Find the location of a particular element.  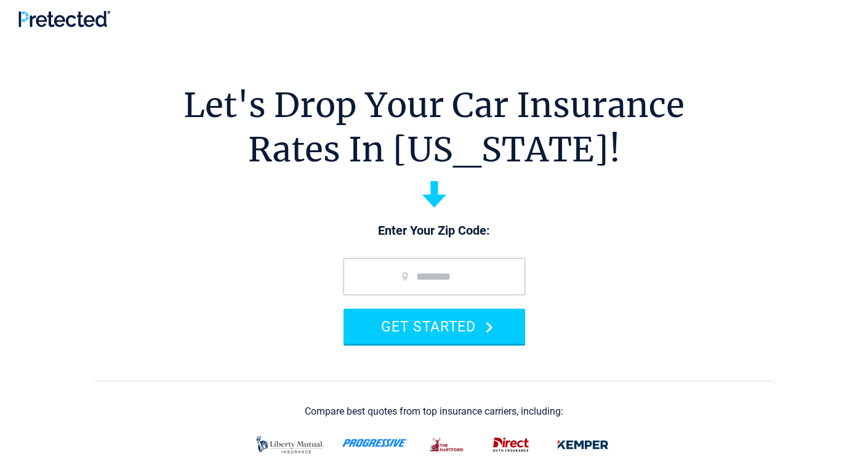

p: Enter Your Zip Code: is located at coordinates (434, 231).